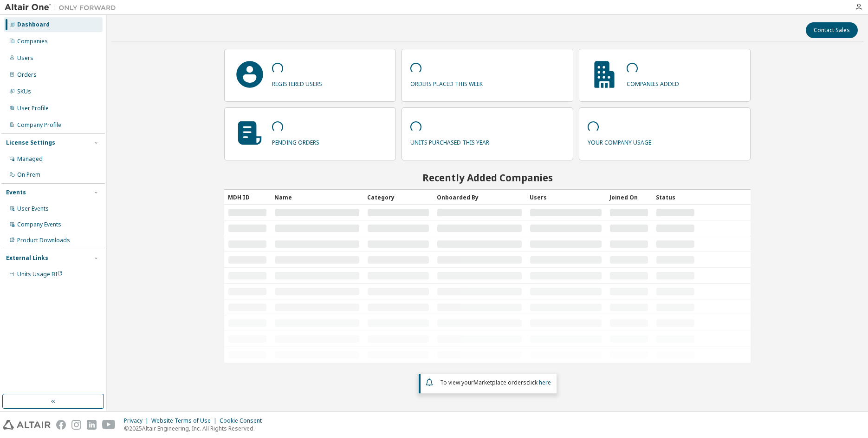 This screenshot has height=438, width=868. I want to click on p: © 2025 Altair Engineering, Inc. All Rights Reserved., so click(196, 428).